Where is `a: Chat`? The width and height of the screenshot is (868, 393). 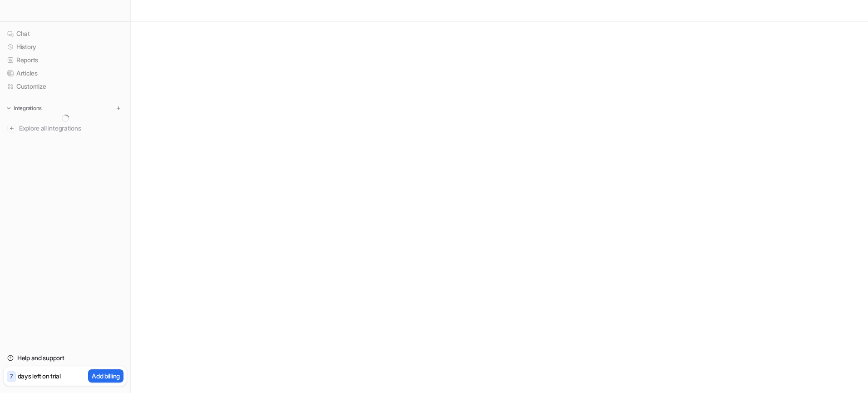
a: Chat is located at coordinates (65, 34).